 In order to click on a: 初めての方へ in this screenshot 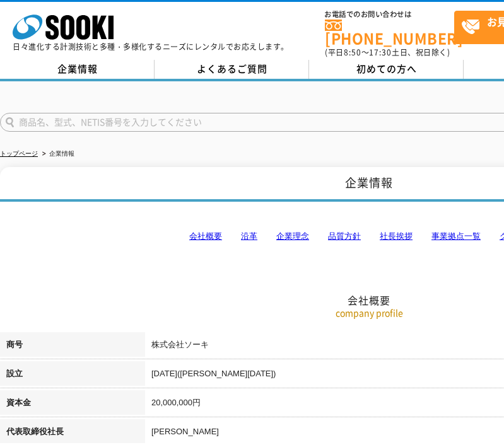, I will do `click(385, 69)`.